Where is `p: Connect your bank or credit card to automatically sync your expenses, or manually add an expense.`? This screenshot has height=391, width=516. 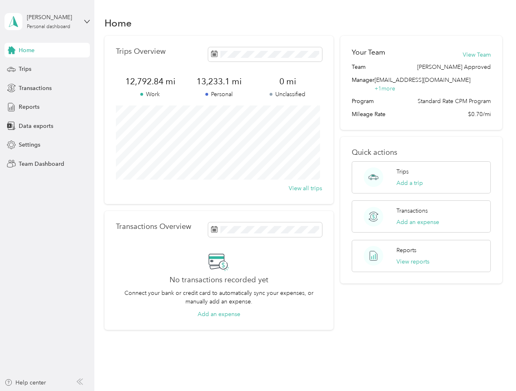 p: Connect your bank or credit card to automatically sync your expenses, or manually add an expense. is located at coordinates (219, 297).